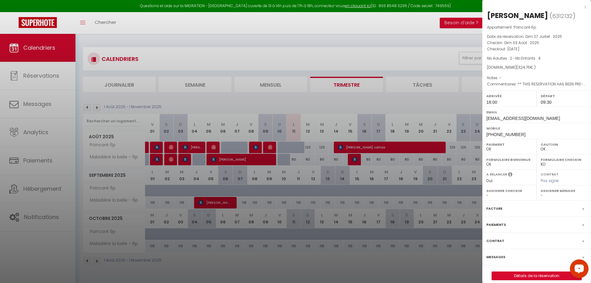 The image size is (591, 283). What do you see at coordinates (536, 27) in the screenshot?
I see `p: Appartement :` at bounding box center [536, 27].